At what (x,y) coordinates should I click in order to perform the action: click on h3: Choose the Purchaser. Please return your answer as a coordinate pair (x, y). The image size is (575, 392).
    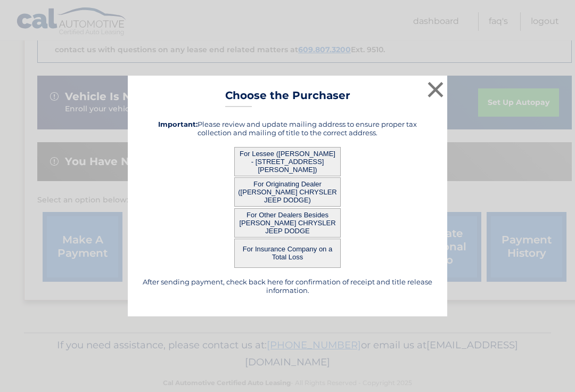
    Looking at the image, I should click on (288, 98).